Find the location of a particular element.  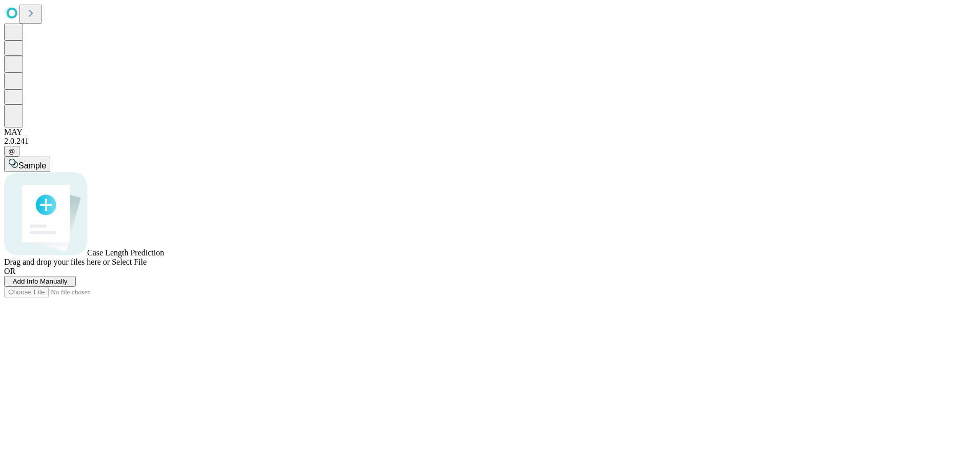

div: 2.0.241 is located at coordinates (490, 141).